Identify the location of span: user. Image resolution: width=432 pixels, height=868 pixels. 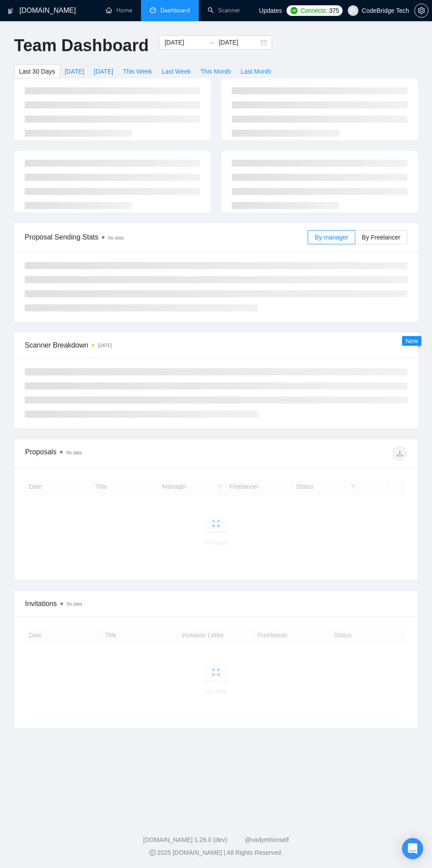
(353, 11).